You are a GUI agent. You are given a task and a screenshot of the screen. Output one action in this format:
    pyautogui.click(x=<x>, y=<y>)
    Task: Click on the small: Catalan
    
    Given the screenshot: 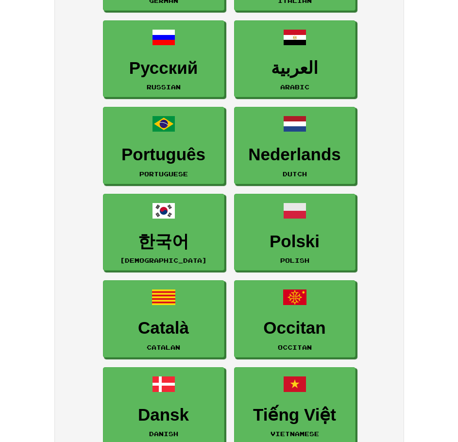 What is the action you would take?
    pyautogui.click(x=163, y=347)
    